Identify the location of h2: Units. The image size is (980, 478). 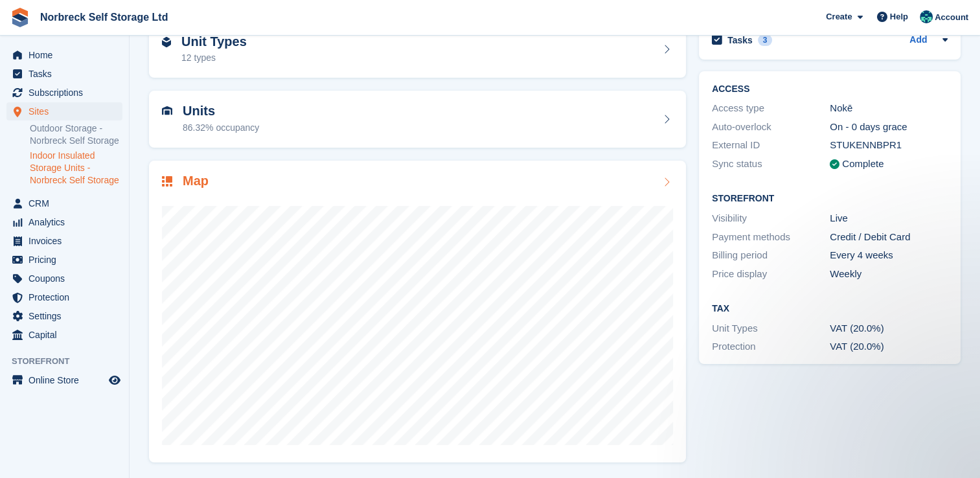
(221, 110).